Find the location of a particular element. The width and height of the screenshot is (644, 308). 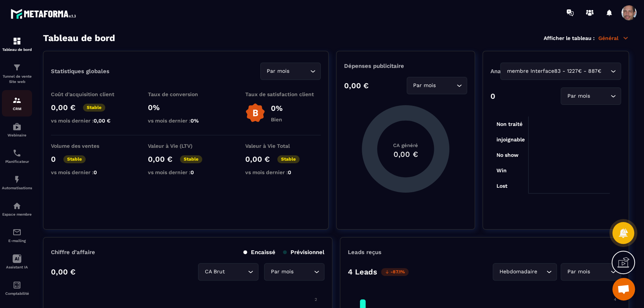

a: emailemailE-mailing is located at coordinates (17, 235).